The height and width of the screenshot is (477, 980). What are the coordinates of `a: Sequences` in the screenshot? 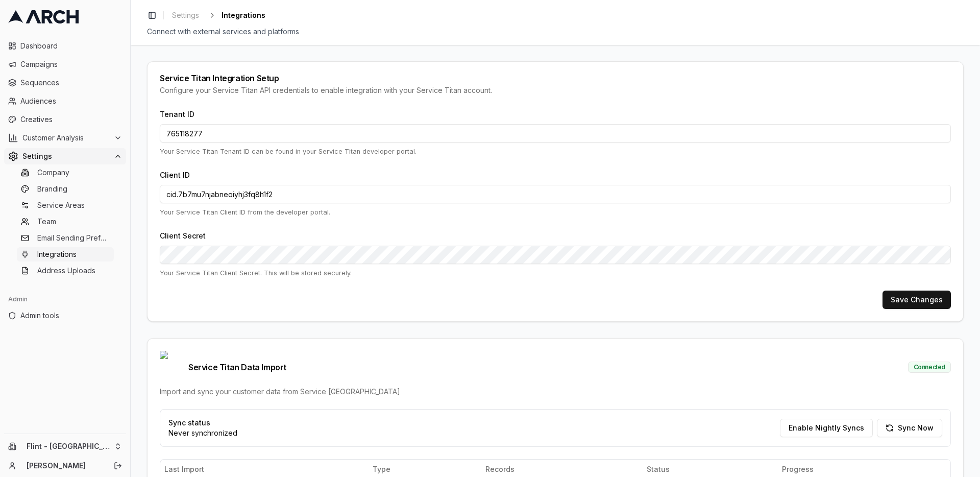 It's located at (65, 82).